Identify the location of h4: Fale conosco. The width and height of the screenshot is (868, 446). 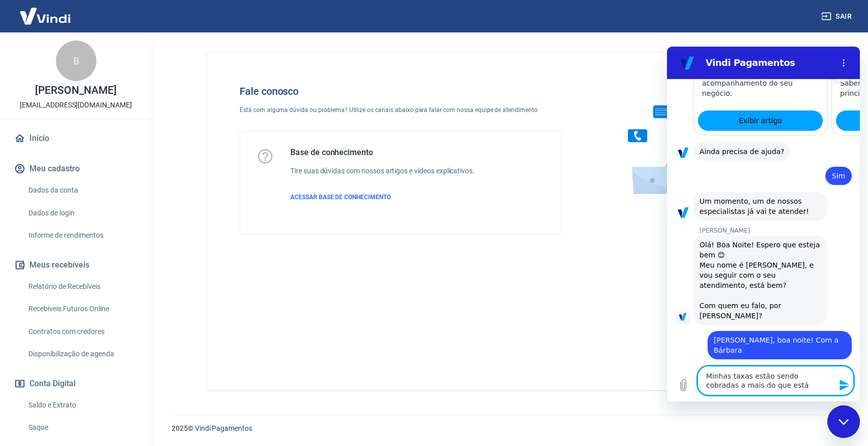
(401, 92).